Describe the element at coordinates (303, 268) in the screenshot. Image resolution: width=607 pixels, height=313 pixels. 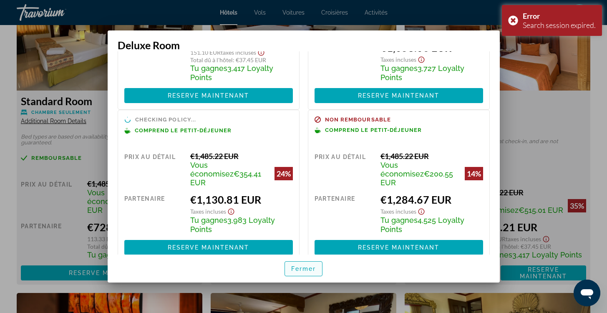
I see `span: Fermer` at that location.